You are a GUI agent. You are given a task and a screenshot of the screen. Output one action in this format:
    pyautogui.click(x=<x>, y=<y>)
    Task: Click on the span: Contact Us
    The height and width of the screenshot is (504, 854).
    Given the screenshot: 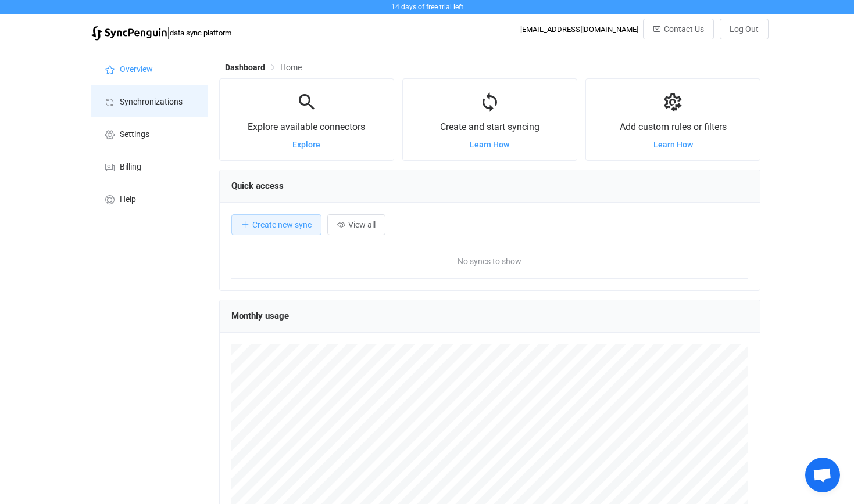 What is the action you would take?
    pyautogui.click(x=684, y=29)
    